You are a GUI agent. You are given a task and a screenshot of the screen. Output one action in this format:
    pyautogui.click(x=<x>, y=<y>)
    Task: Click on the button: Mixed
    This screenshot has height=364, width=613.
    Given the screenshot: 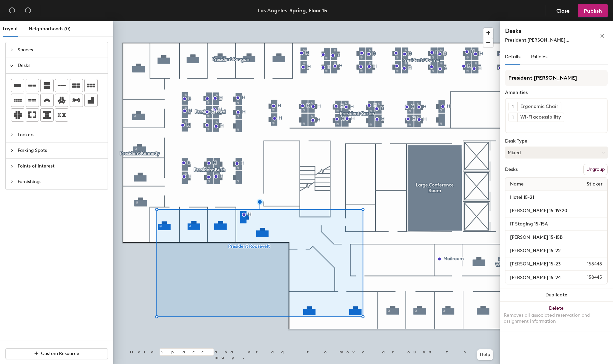 What is the action you would take?
    pyautogui.click(x=557, y=152)
    